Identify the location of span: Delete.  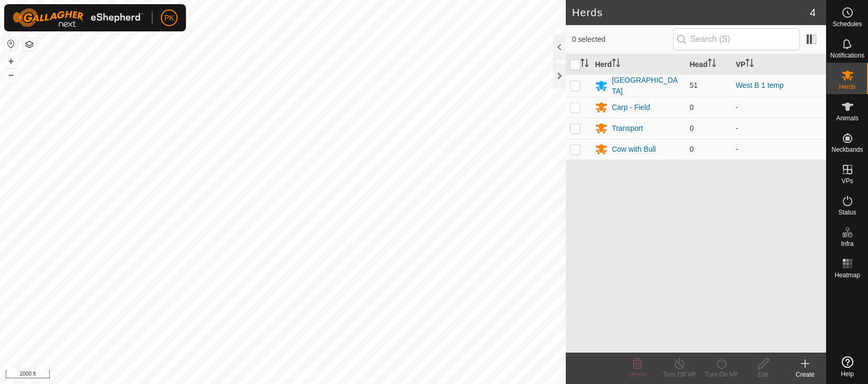
(637, 375).